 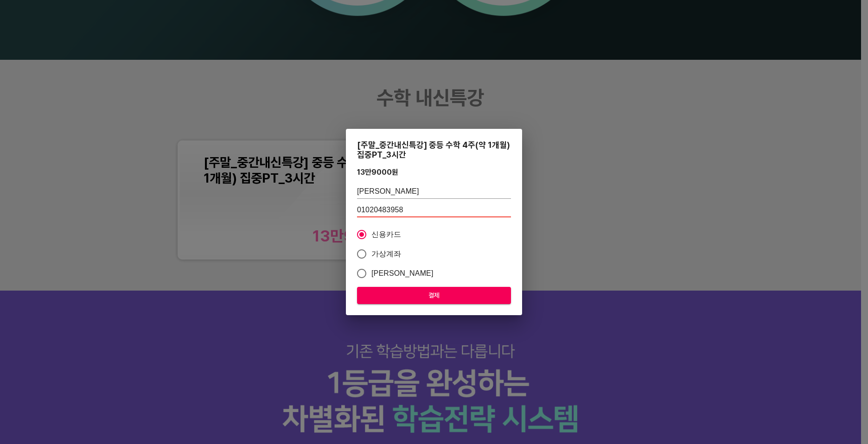 What do you see at coordinates (434, 150) in the screenshot?
I see `div: [주말_중간내신특강] 중등 수학 4주(약 1개월) 집중PT_3시간` at bounding box center [434, 150].